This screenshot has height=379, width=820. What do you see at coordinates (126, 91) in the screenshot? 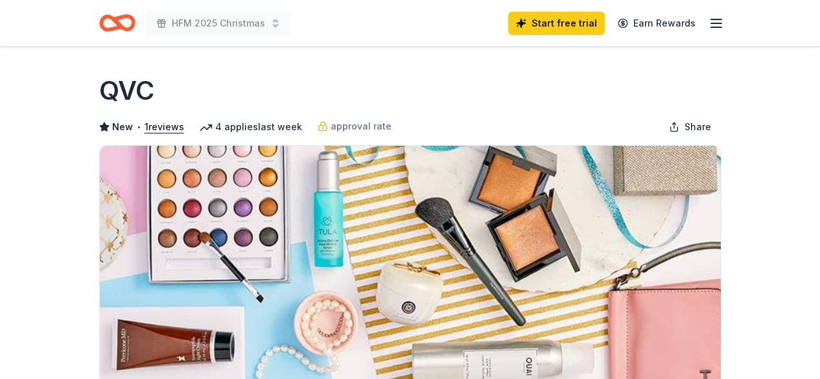
I see `h1: QVC` at bounding box center [126, 91].